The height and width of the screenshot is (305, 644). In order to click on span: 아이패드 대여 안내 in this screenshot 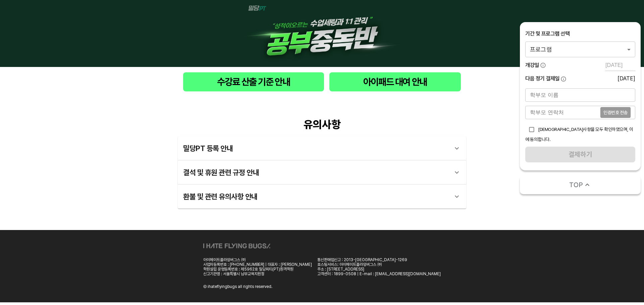, I will do `click(395, 82)`.